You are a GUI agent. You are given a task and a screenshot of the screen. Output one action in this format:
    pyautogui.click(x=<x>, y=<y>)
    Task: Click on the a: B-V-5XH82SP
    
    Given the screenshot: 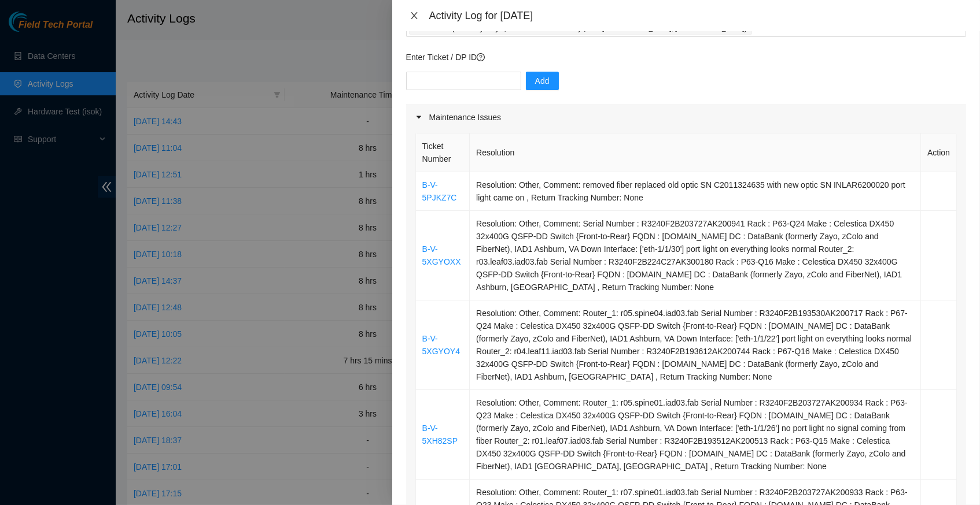 What is the action you would take?
    pyautogui.click(x=440, y=435)
    